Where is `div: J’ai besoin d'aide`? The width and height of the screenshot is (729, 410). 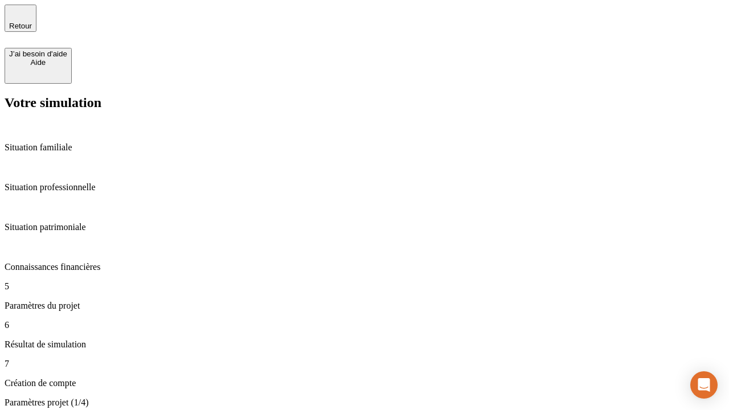 div: J’ai besoin d'aide is located at coordinates (38, 54).